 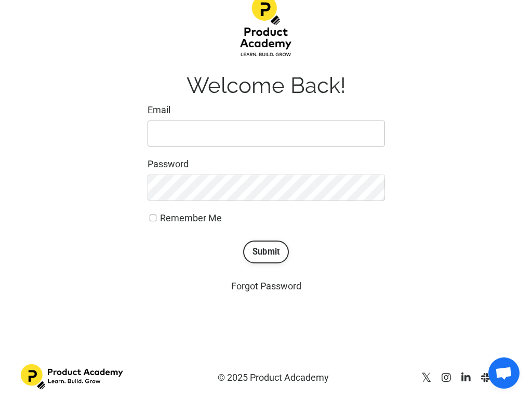 What do you see at coordinates (266, 252) in the screenshot?
I see `button: Submit` at bounding box center [266, 252].